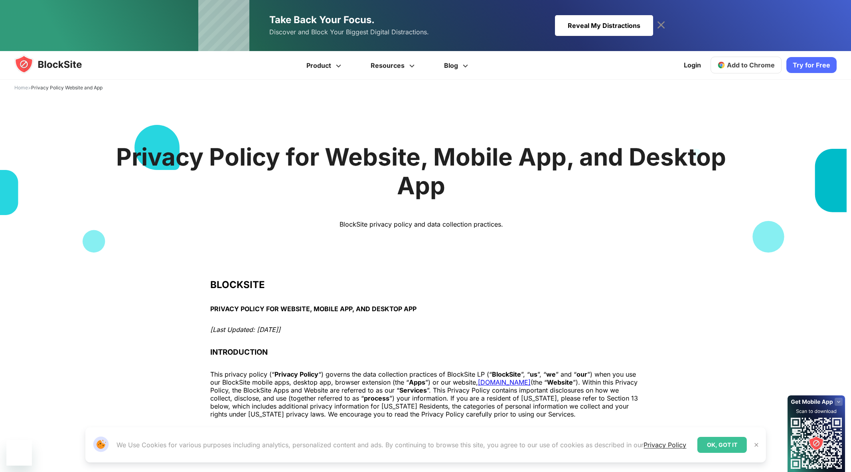 This screenshot has height=472, width=851. I want to click on h1: Privacy Policy for Website, Mobile App, and Desktop App, so click(421, 171).